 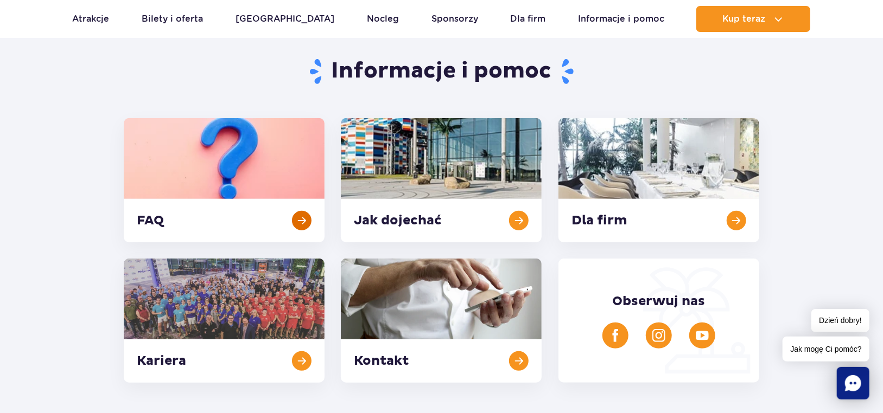 I want to click on button: Kup teraz, so click(x=753, y=19).